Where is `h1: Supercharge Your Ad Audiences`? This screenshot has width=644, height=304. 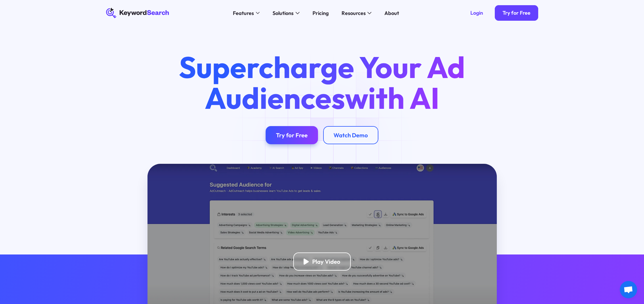 h1: Supercharge Your Ad Audiences is located at coordinates (322, 82).